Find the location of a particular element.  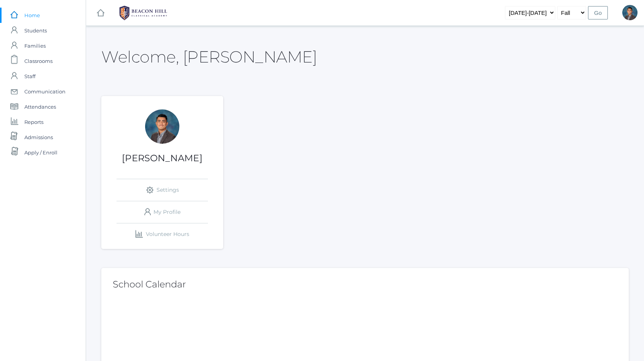

span: Attendances is located at coordinates (40, 107).